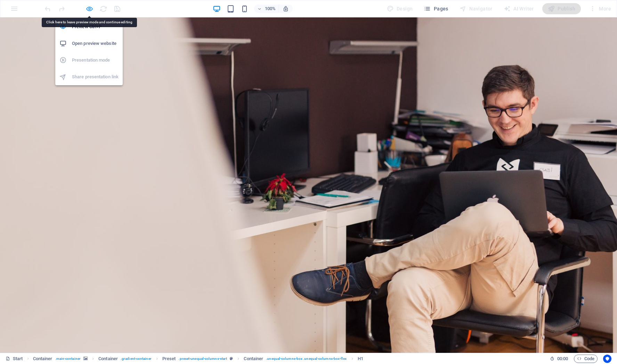  I want to click on h6: 100%, so click(270, 9).